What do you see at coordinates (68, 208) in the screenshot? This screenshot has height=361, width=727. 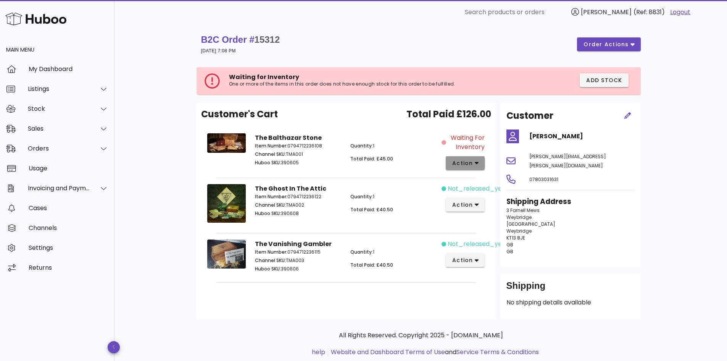 I see `div: Cases` at bounding box center [68, 208].